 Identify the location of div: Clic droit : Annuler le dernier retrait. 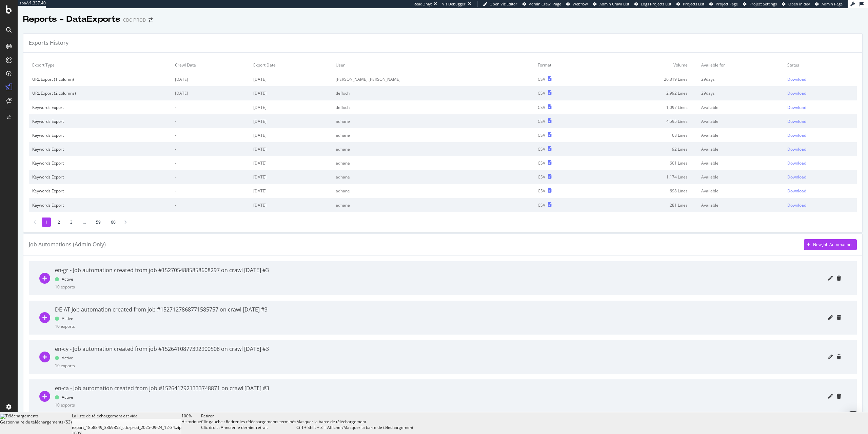
(249, 427).